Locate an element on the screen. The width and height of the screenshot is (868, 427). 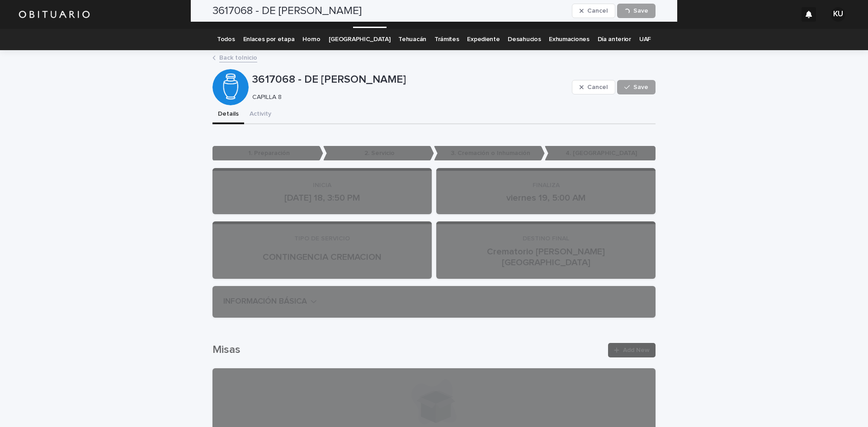
a: Expediente is located at coordinates (483, 39).